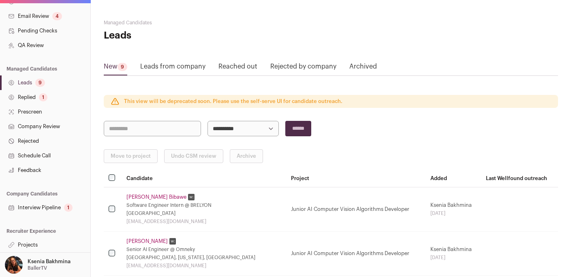 The width and height of the screenshot is (571, 277). I want to click on a: Rejected by company, so click(303, 68).